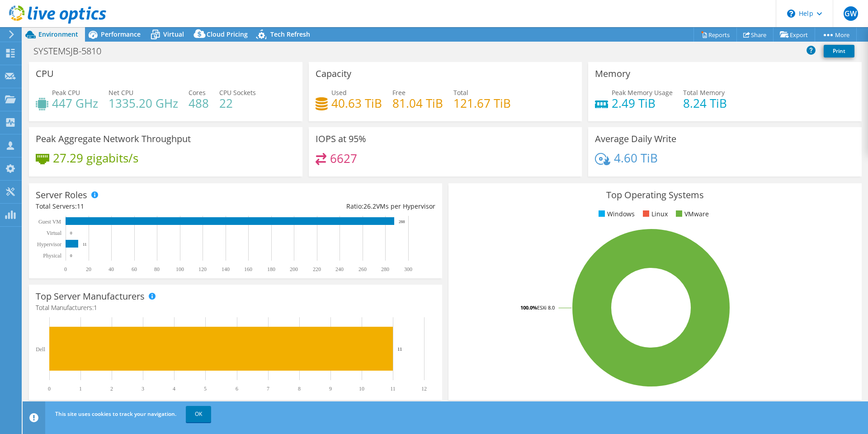 This screenshot has width=868, height=434. Describe the element at coordinates (41, 350) in the screenshot. I see `text: Dell` at that location.